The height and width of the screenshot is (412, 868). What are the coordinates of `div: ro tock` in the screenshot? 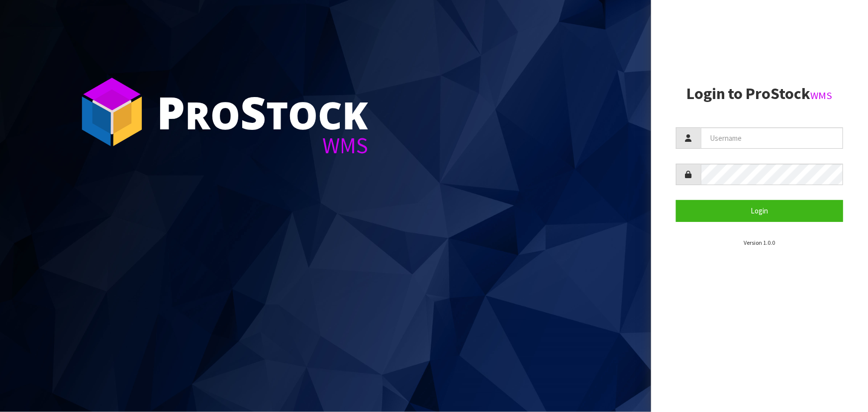 It's located at (262, 112).